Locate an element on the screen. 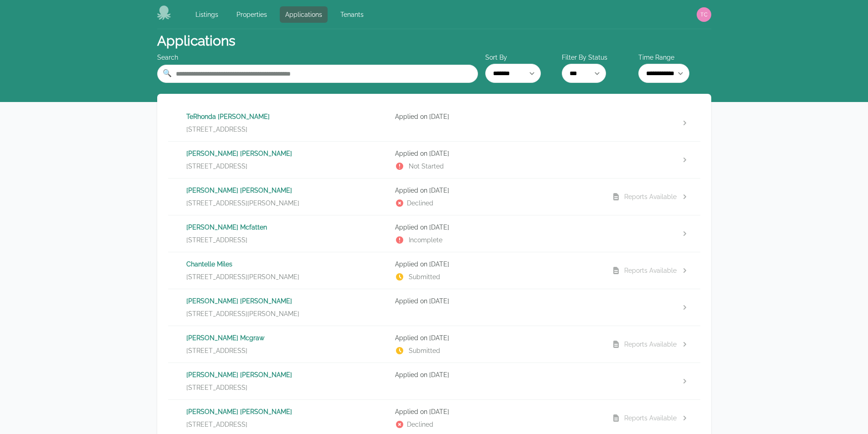 The width and height of the screenshot is (868, 434). label: Time Range is located at coordinates (675, 58).